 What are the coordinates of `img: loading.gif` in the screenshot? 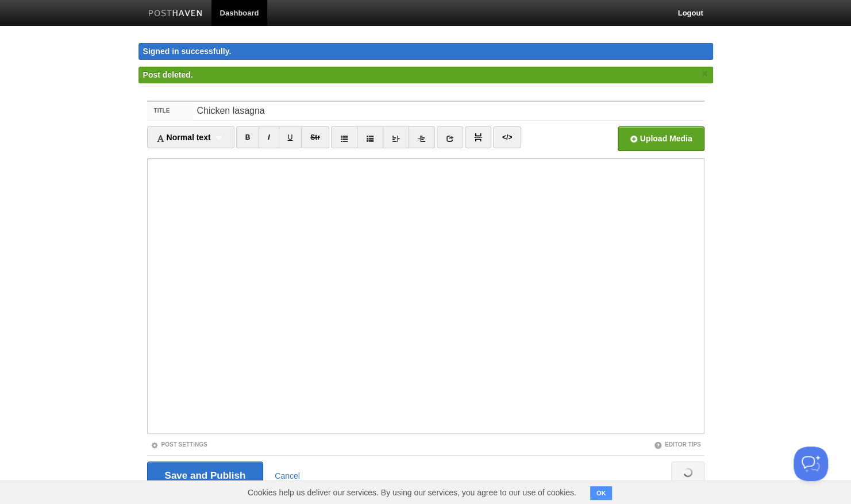 It's located at (688, 472).